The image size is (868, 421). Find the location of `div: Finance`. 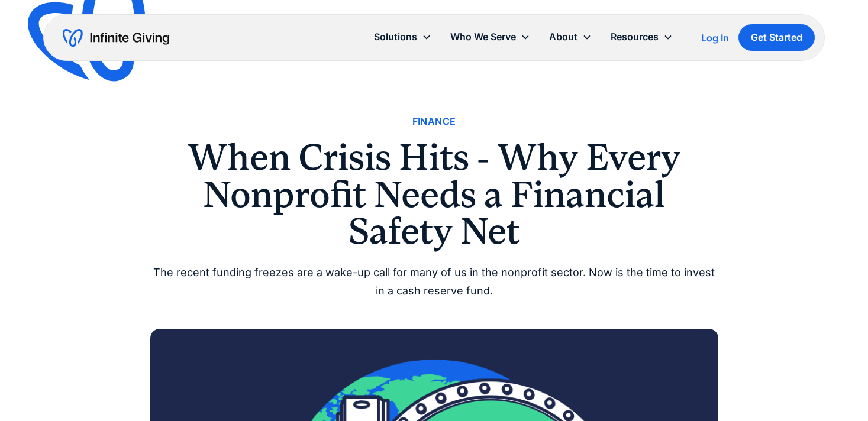

div: Finance is located at coordinates (434, 121).